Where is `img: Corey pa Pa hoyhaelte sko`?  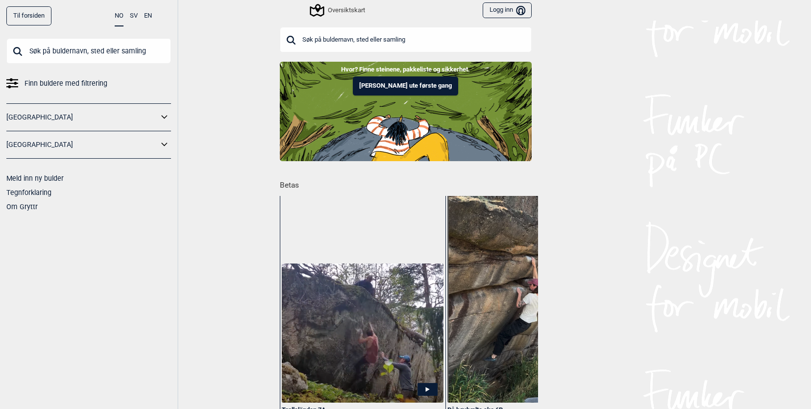 img: Corey pa Pa hoyhaelte sko is located at coordinates (528, 297).